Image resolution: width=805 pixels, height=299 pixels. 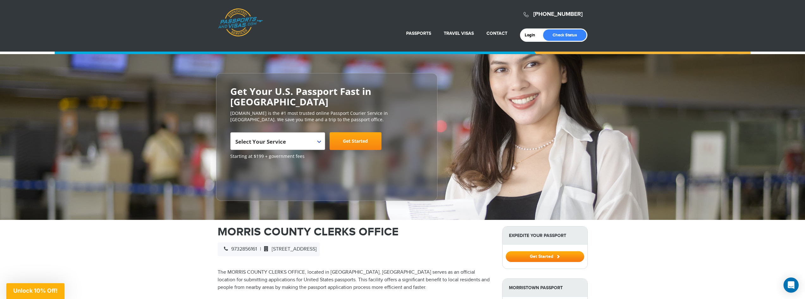 I want to click on h1: MORRIS COUNTY CLERKS OFFICE, so click(x=355, y=232).